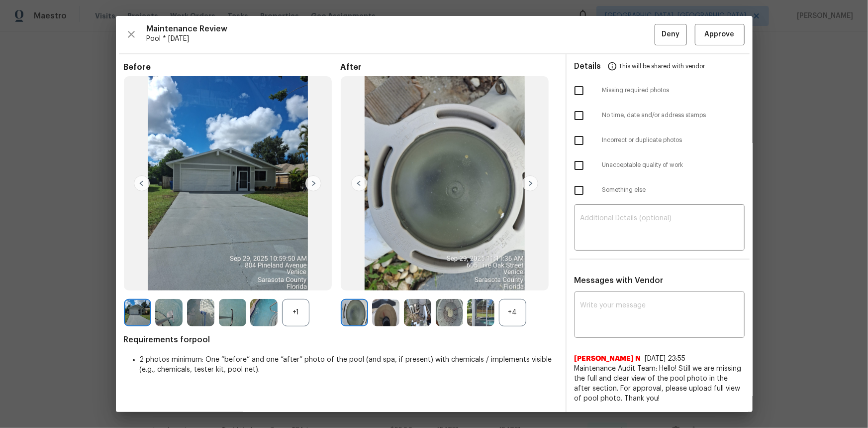 Image resolution: width=868 pixels, height=428 pixels. Describe the element at coordinates (659, 190) in the screenshot. I see `div: Something else` at that location.